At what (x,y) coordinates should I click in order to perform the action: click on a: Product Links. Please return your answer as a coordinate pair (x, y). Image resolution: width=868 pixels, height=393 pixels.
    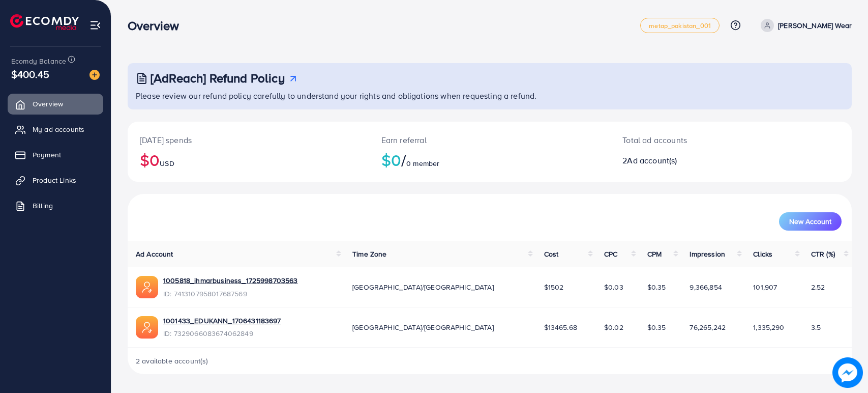
    Looking at the image, I should click on (55, 180).